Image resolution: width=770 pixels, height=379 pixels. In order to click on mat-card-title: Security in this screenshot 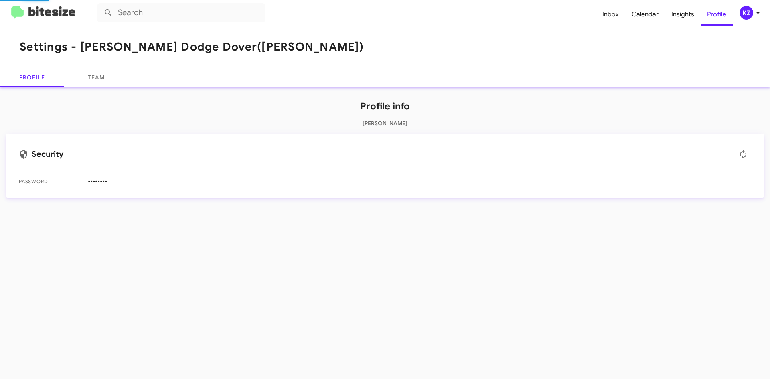, I will do `click(385, 154)`.